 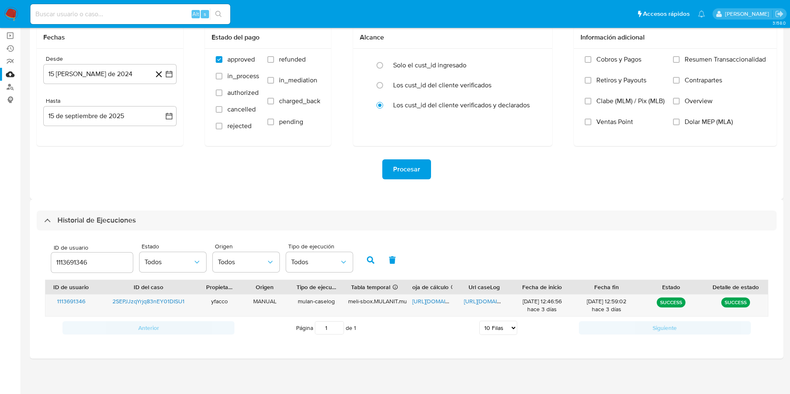 I want to click on a: Notificaciones, so click(x=702, y=14).